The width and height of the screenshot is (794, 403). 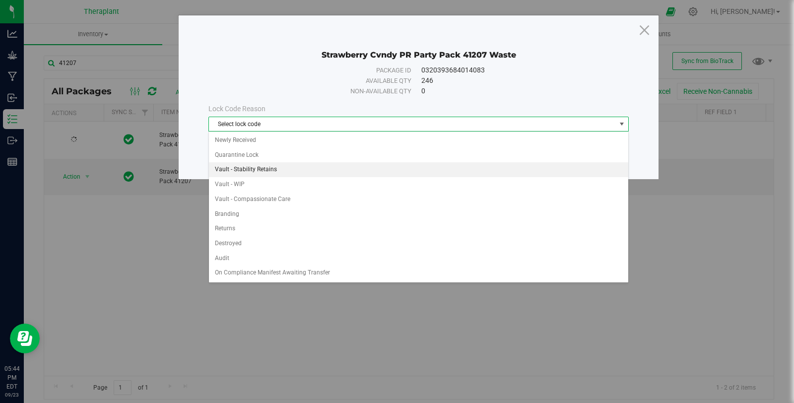 What do you see at coordinates (419, 244) in the screenshot?
I see `li: Destroyed` at bounding box center [419, 244].